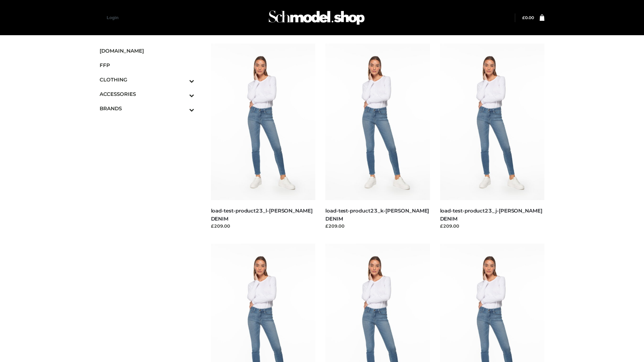 The width and height of the screenshot is (644, 362). I want to click on span: FFP, so click(147, 65).